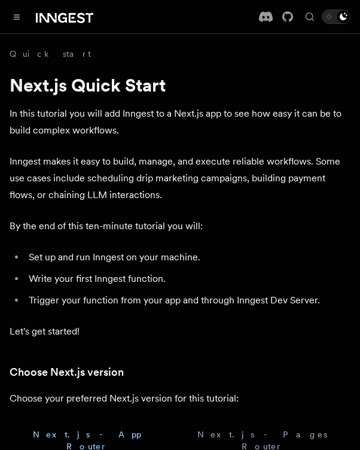 This screenshot has width=360, height=450. What do you see at coordinates (180, 178) in the screenshot?
I see `p: Inngest makes it easy to build, manage, and execute reliable workflows. Some use cases include sc...` at bounding box center [180, 178].